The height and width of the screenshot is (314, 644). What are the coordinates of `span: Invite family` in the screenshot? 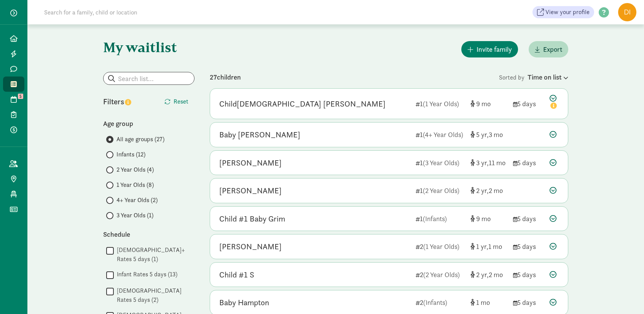 It's located at (494, 49).